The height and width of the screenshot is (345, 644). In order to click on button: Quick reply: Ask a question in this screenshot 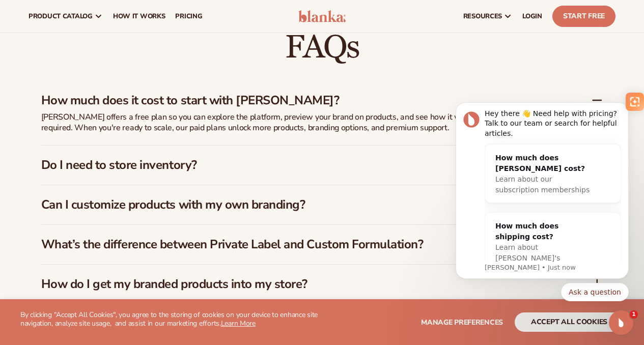, I will do `click(154, 198)`.